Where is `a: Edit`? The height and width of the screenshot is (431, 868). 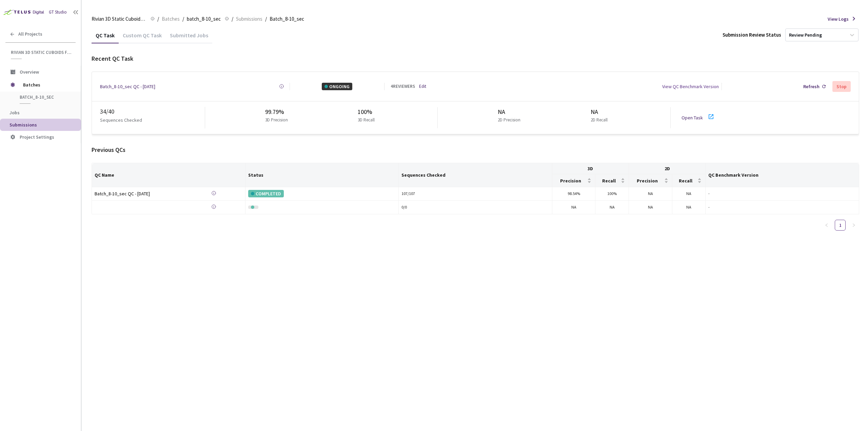
a: Edit is located at coordinates (423, 87).